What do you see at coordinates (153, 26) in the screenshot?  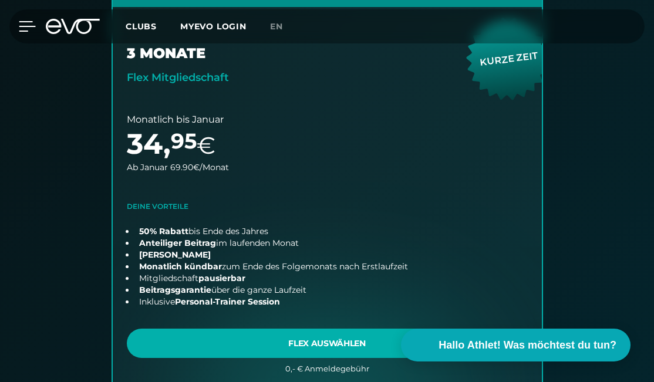 I see `a: Clubs` at bounding box center [153, 26].